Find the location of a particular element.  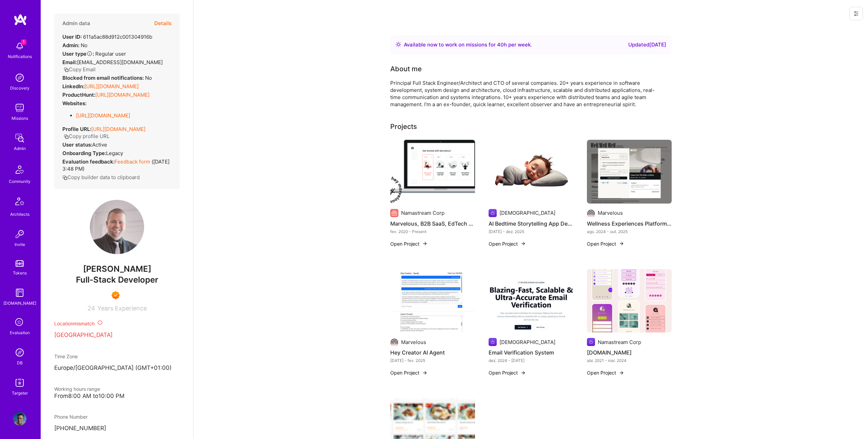

img: discovery is located at coordinates (20, 77).